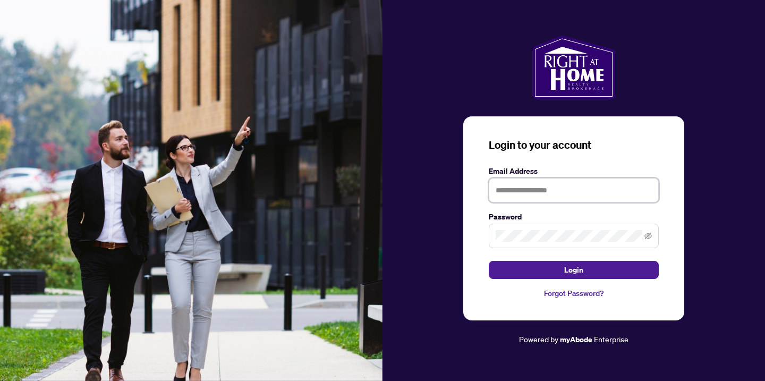  Describe the element at coordinates (573, 270) in the screenshot. I see `button: Login` at that location.